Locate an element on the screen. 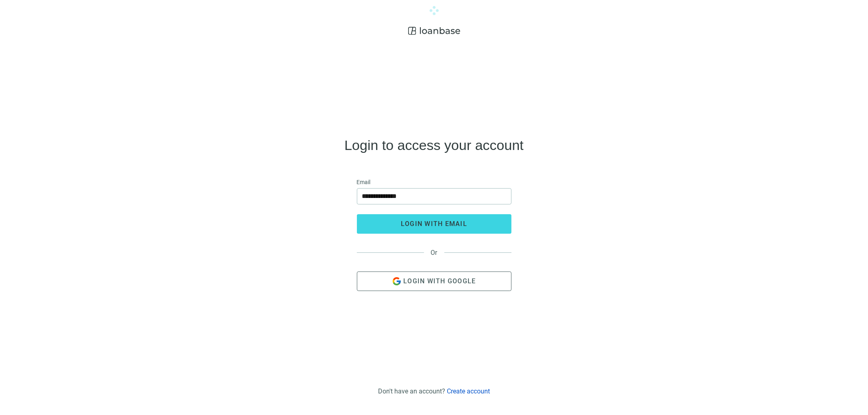  span: Login with Google is located at coordinates (440, 281).